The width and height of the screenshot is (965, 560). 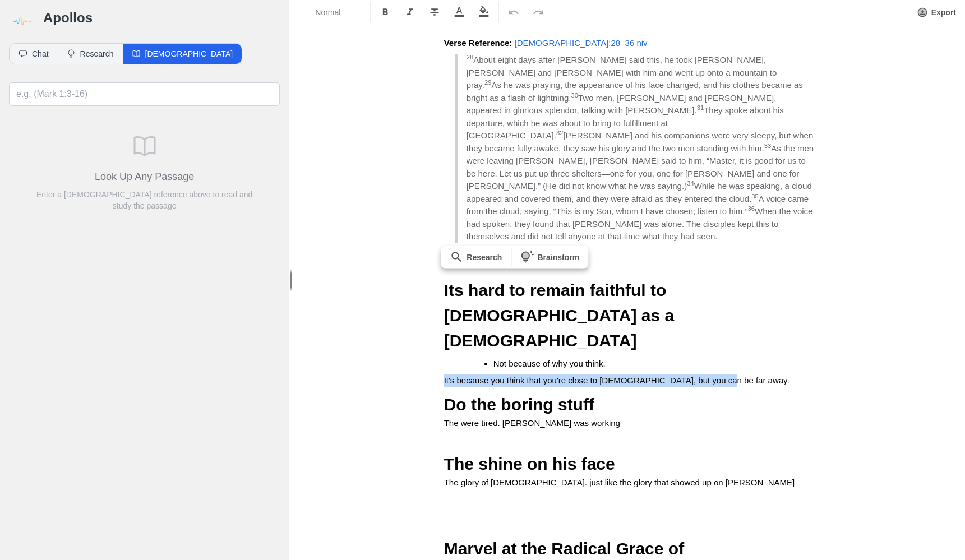 I want to click on button: Brainstorm, so click(x=550, y=258).